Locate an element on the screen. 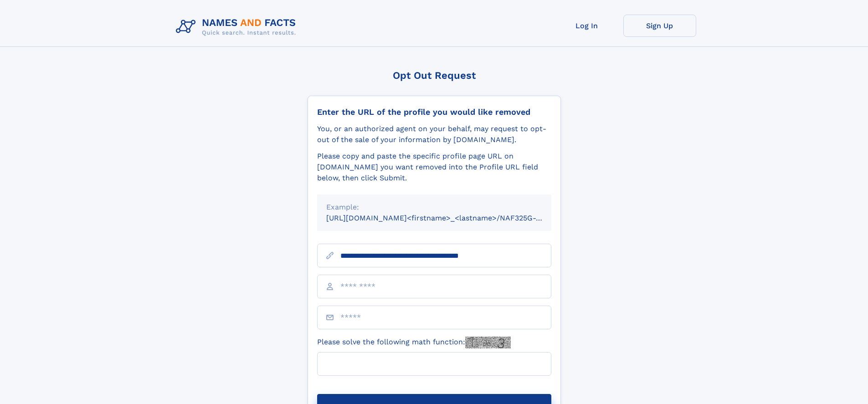 The image size is (868, 404). div: Example: is located at coordinates (434, 207).